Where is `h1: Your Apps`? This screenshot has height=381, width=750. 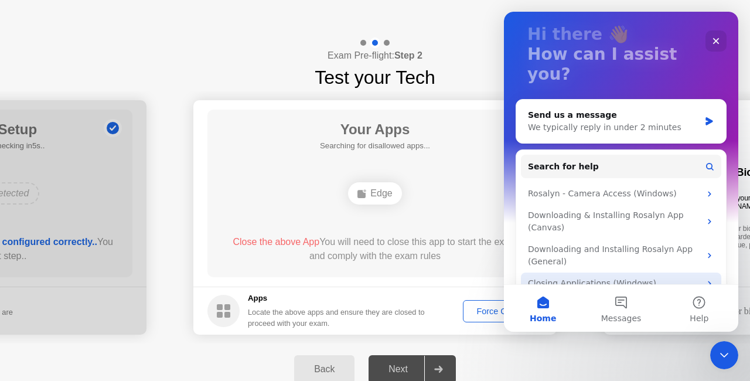
h1: Your Apps is located at coordinates (375, 129).